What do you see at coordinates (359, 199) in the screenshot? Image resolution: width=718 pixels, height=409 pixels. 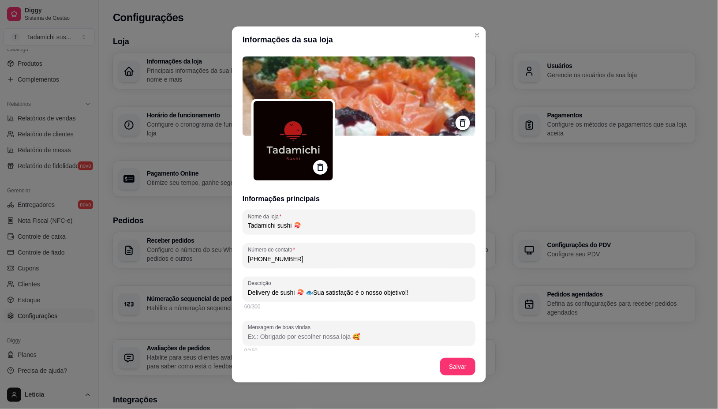 I see `h3: Informações principais` at bounding box center [359, 199].